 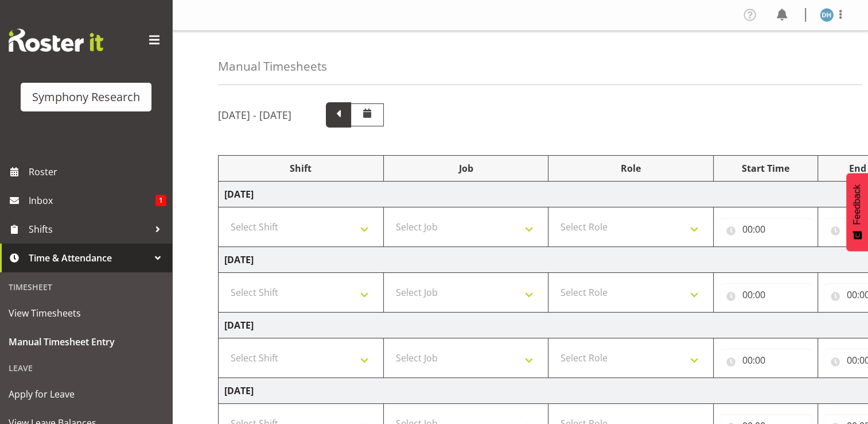 I want to click on span: Shifts, so click(x=89, y=229).